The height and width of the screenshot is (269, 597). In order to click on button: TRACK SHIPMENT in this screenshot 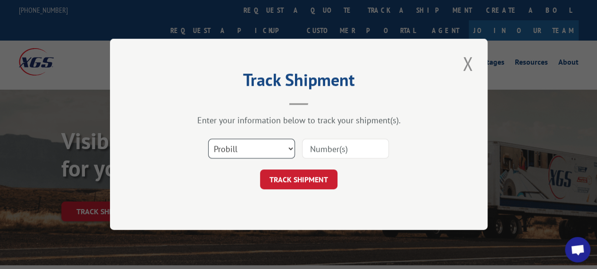, I will do `click(299, 180)`.